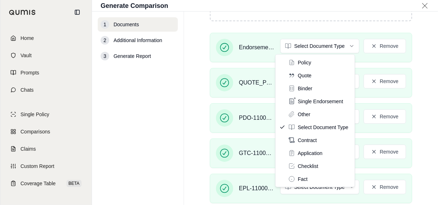  I want to click on span: Single Endorsement, so click(321, 101).